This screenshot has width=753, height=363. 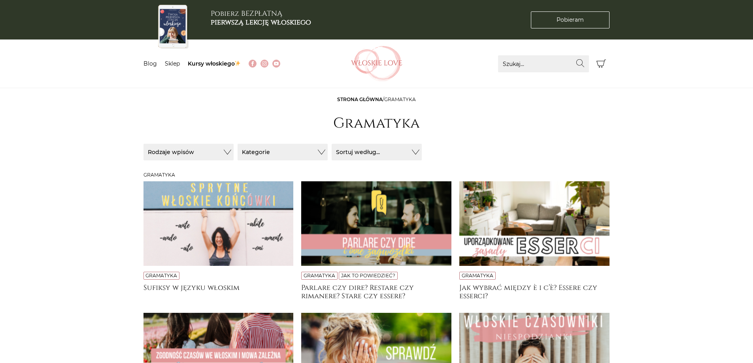 What do you see at coordinates (400, 99) in the screenshot?
I see `span: Gramatyka` at bounding box center [400, 99].